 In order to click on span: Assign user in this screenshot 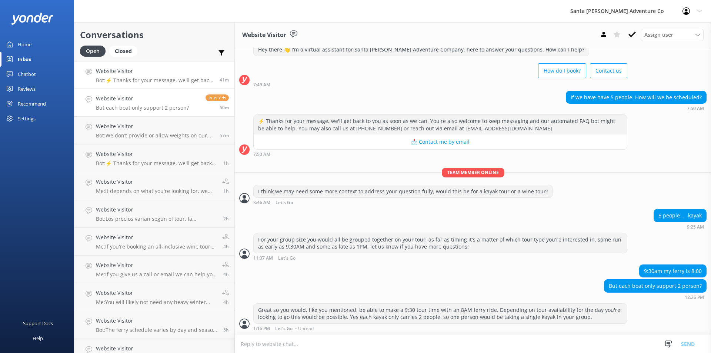, I will do `click(658, 35)`.